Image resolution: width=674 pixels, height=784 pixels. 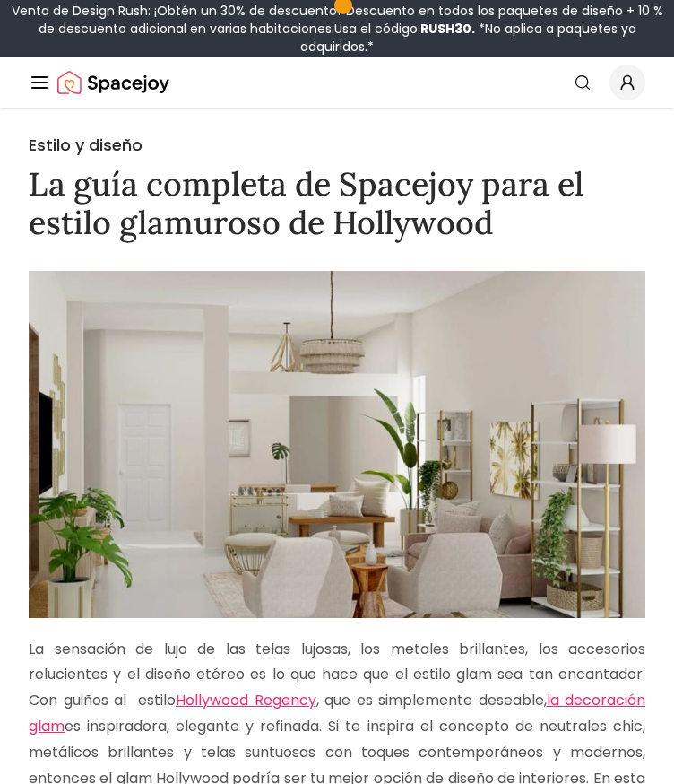 I want to click on font: Estilo y diseño, so click(x=85, y=144).